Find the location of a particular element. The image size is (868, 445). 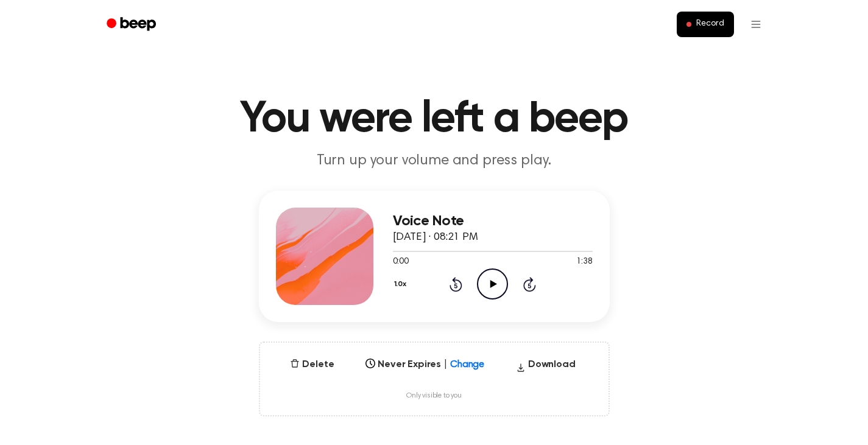

span: Only visible to you is located at coordinates (434, 395).